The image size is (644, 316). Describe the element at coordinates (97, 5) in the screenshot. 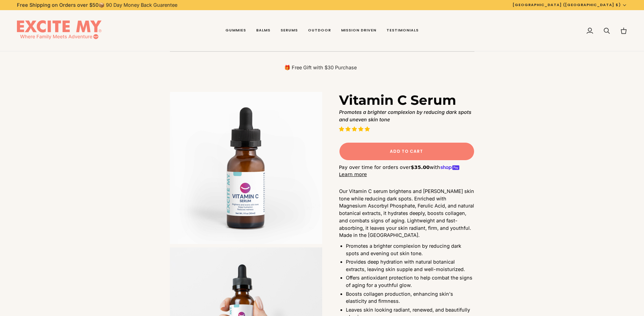

I see `p: 📦 90 Day Money Back Guarentee` at that location.